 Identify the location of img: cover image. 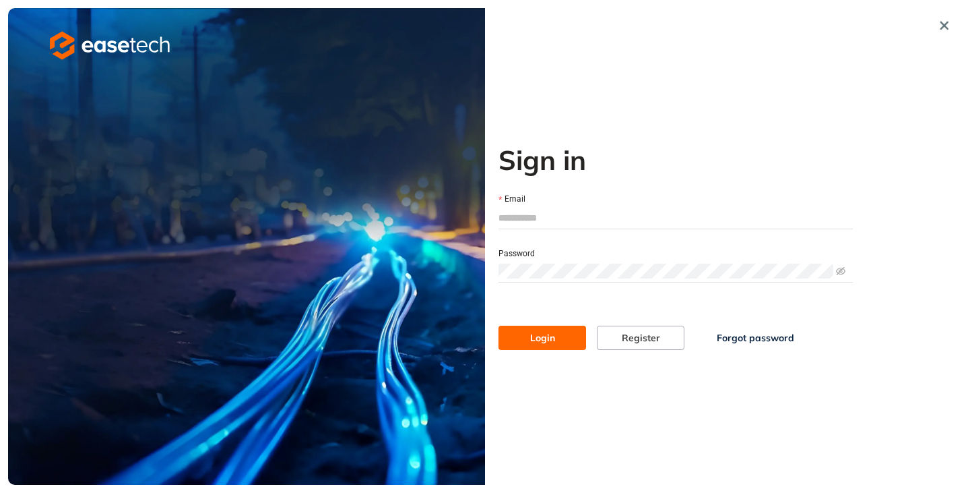
(247, 246).